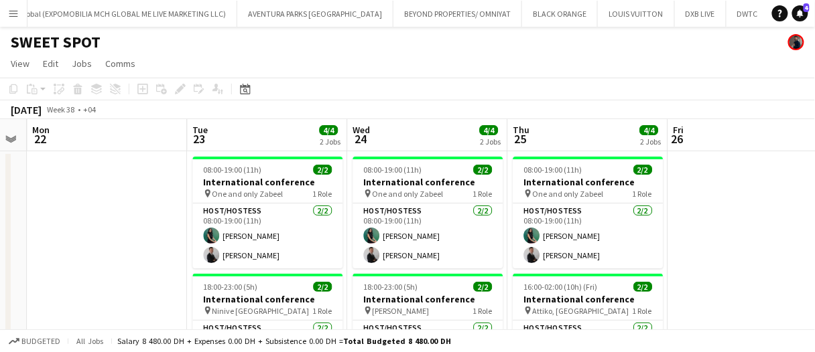 This screenshot has width=815, height=352. I want to click on span: Wed, so click(361, 130).